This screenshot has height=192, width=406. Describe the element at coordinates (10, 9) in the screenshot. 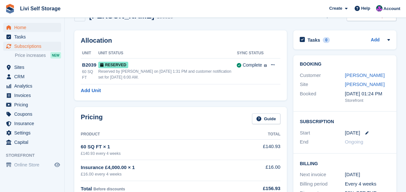

I see `img: stora-icon-8386f47178a22dfd0bd8f6a31ec36ba5ce8667c1dd55bd0f319d3a0aa187defe.svg` at that location.